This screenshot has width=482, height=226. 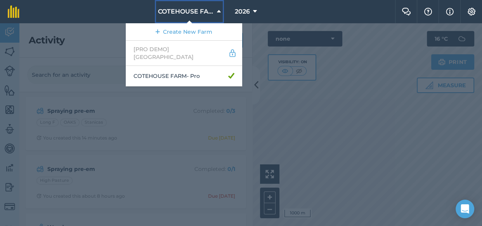 What do you see at coordinates (186, 12) in the screenshot?
I see `span: COTEHOUSE FARM` at bounding box center [186, 12].